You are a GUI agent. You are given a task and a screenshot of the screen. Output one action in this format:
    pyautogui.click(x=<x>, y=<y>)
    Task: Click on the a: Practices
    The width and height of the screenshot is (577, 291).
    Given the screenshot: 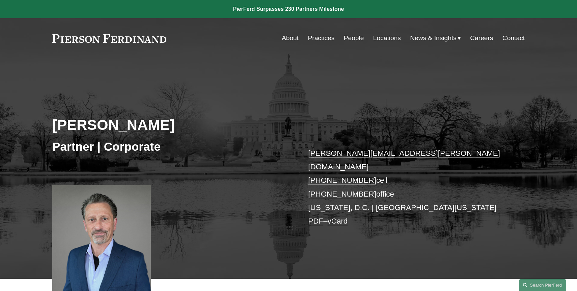 What is the action you would take?
    pyautogui.click(x=321, y=38)
    